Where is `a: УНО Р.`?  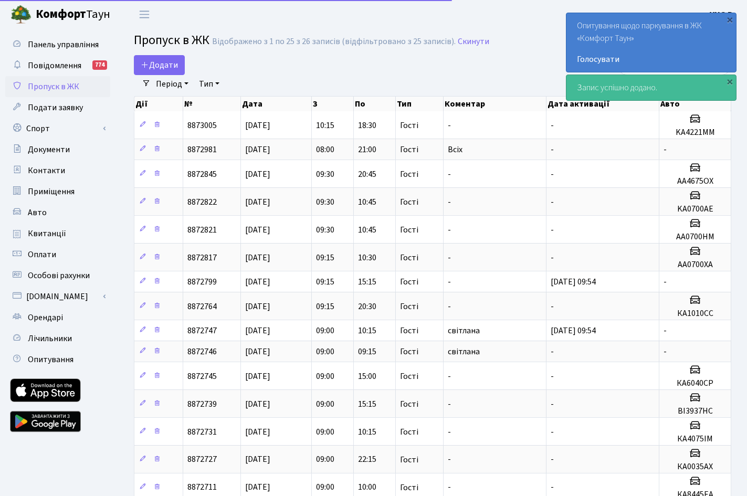 a: УНО Р. is located at coordinates (722, 15).